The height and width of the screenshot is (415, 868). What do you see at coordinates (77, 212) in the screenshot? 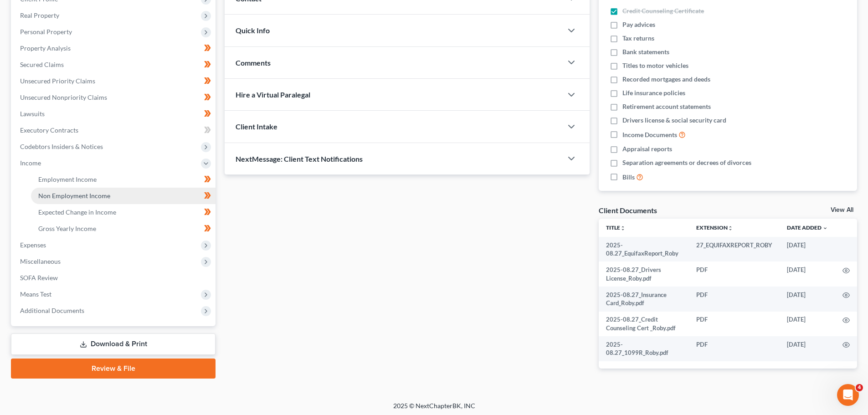
I see `span: Expected Change in Income` at bounding box center [77, 212].